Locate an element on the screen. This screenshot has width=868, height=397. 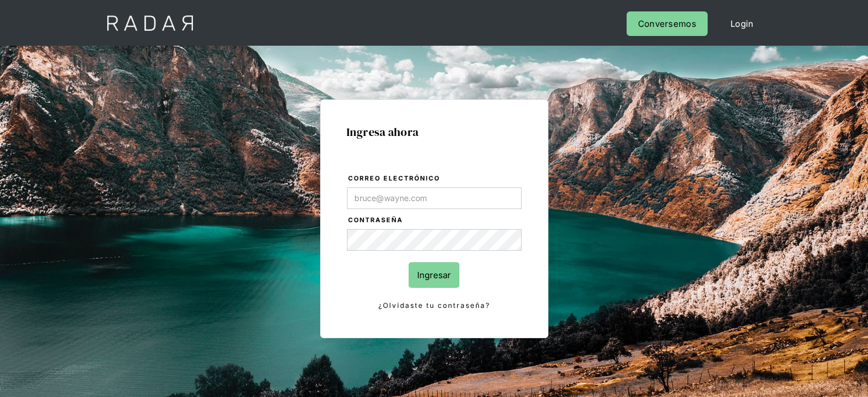
a: Conversemos is located at coordinates (667, 23).